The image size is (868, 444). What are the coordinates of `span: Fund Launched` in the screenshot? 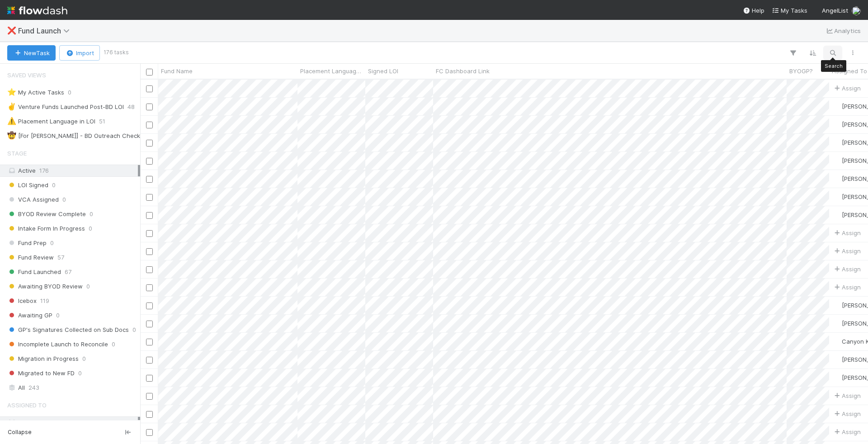 It's located at (34, 272).